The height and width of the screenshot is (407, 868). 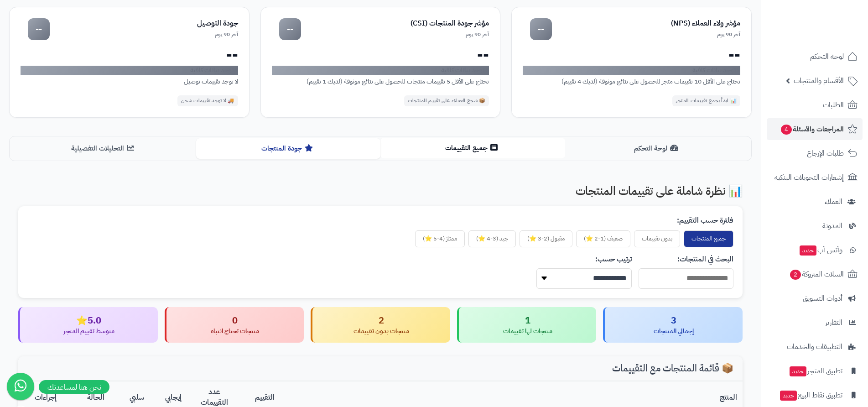 I want to click on div: 🚚 لا توجد تقييمات شحن, so click(x=207, y=101).